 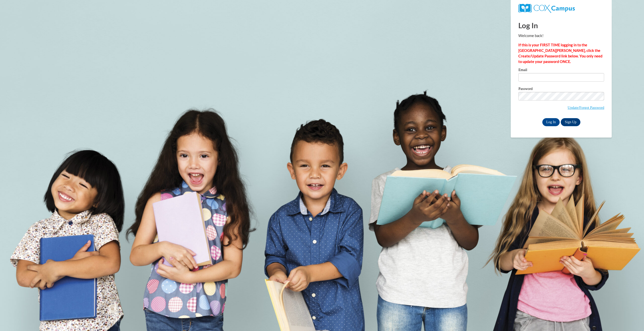 I want to click on a: COX Campus, so click(x=546, y=8).